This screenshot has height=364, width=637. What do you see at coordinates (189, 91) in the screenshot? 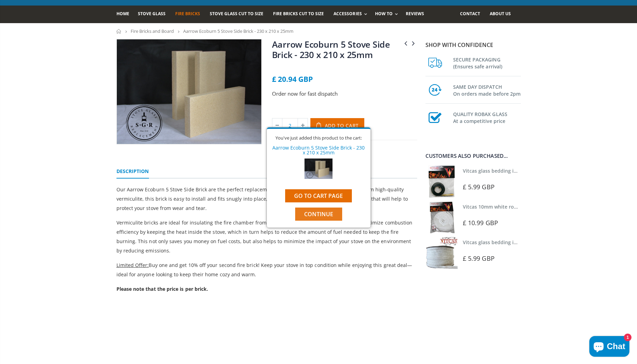
I see `img: 3_fire_bricks-2-min_ca3b67e2-7d16-4580-8fea-aa4144d60a12_800x_crop_center.jpg` at bounding box center [189, 91].